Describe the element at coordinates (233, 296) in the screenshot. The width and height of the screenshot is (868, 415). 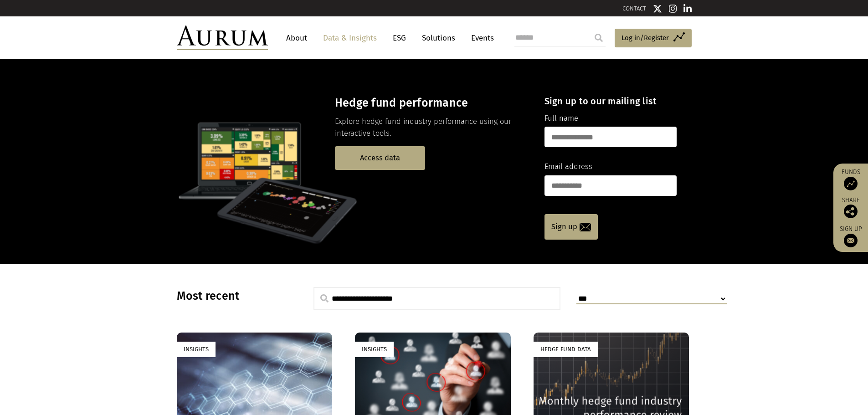
I see `h3: Most recent` at that location.